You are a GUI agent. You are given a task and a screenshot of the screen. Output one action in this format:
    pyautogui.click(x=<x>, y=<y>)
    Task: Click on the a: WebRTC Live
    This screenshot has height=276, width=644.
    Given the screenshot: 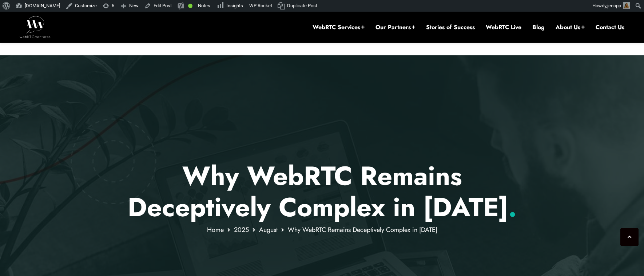 What is the action you would take?
    pyautogui.click(x=503, y=27)
    